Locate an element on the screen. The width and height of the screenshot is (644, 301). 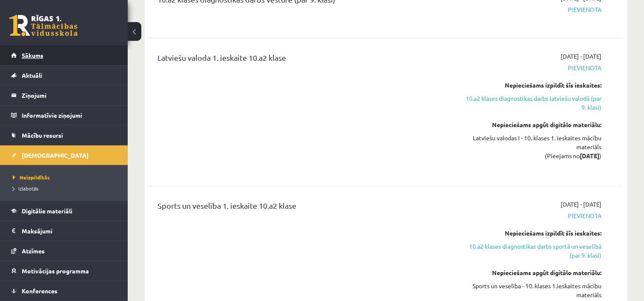
a: Rīgas 1. Tālmācības vidusskola is located at coordinates (43, 26).